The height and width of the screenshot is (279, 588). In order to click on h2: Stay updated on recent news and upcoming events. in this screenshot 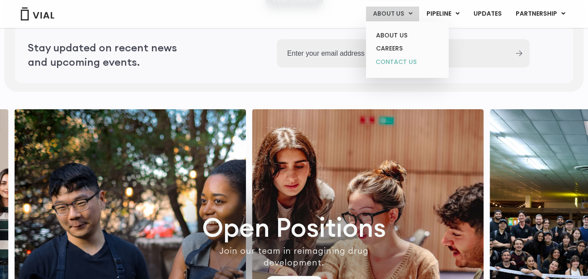, I will do `click(113, 54)`.